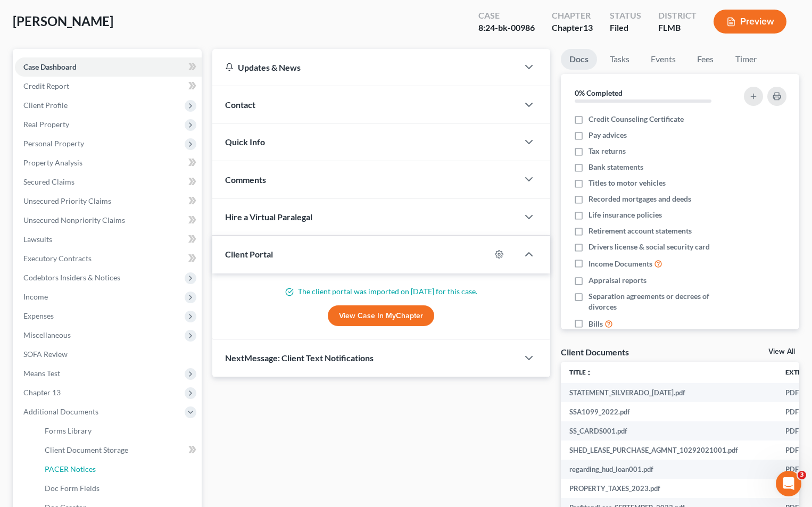 Image resolution: width=812 pixels, height=507 pixels. What do you see at coordinates (45, 105) in the screenshot?
I see `span: Client Profile` at bounding box center [45, 105].